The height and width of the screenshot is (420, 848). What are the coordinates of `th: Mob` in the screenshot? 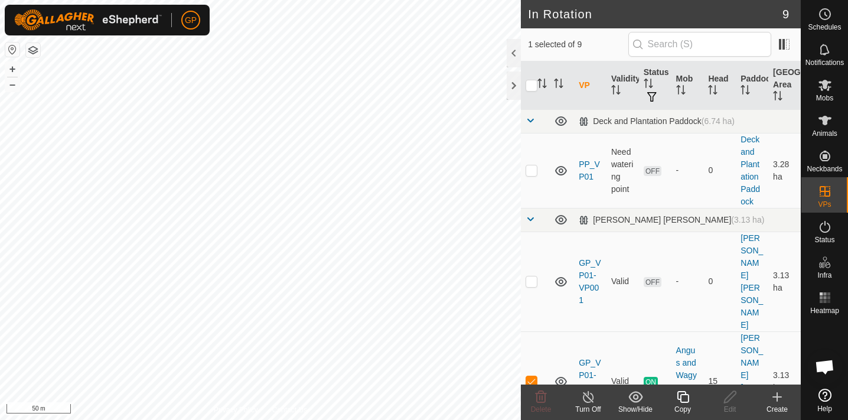 It's located at (687, 86).